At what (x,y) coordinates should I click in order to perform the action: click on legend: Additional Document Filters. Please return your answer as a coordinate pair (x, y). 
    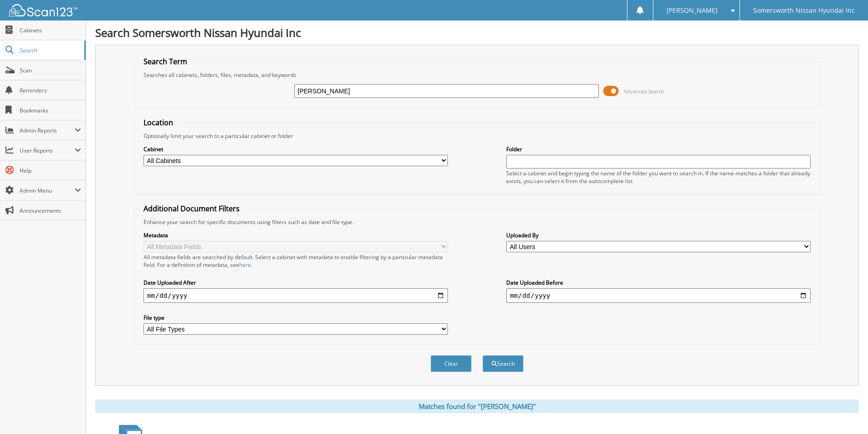
    Looking at the image, I should click on (192, 208).